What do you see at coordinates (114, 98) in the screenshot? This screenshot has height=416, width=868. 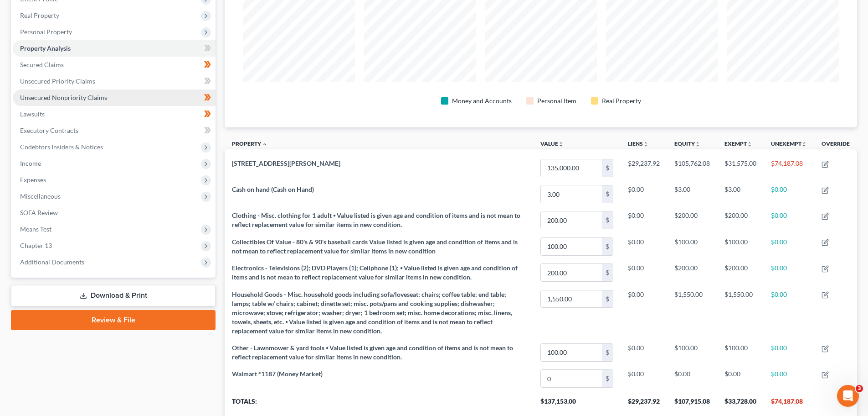 I see `a: Unsecured Nonpriority Claims` at bounding box center [114, 98].